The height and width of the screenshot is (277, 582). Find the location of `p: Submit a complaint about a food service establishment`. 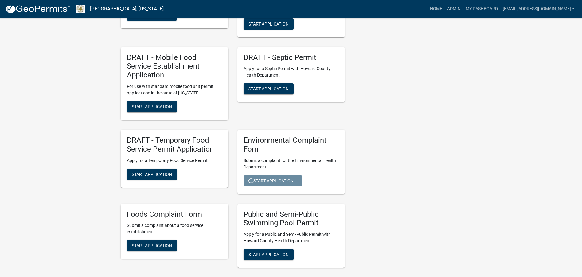

p: Submit a complaint about a food service establishment is located at coordinates (174, 229).